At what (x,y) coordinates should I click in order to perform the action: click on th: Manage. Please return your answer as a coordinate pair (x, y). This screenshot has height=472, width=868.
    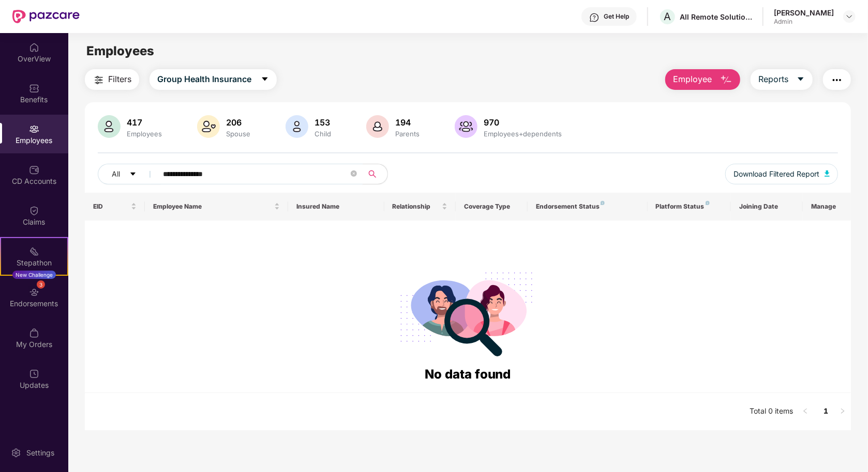
    Looking at the image, I should click on (826, 207).